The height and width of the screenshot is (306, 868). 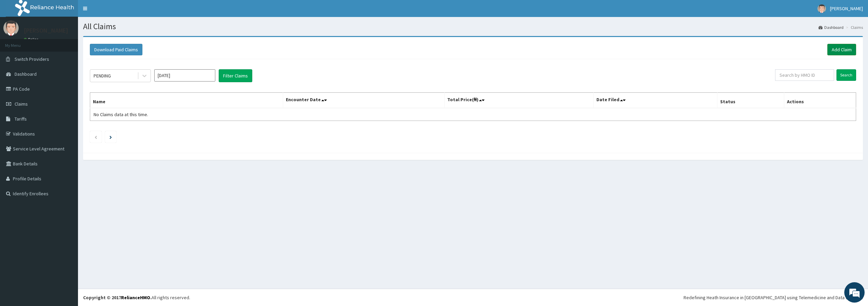 I want to click on a: Dashboard, so click(x=831, y=27).